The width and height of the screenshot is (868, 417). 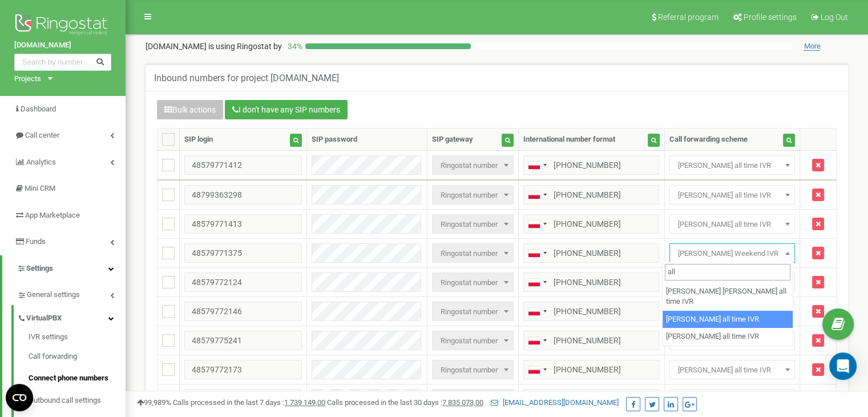 I want to click on a: IVR settings, so click(x=77, y=339).